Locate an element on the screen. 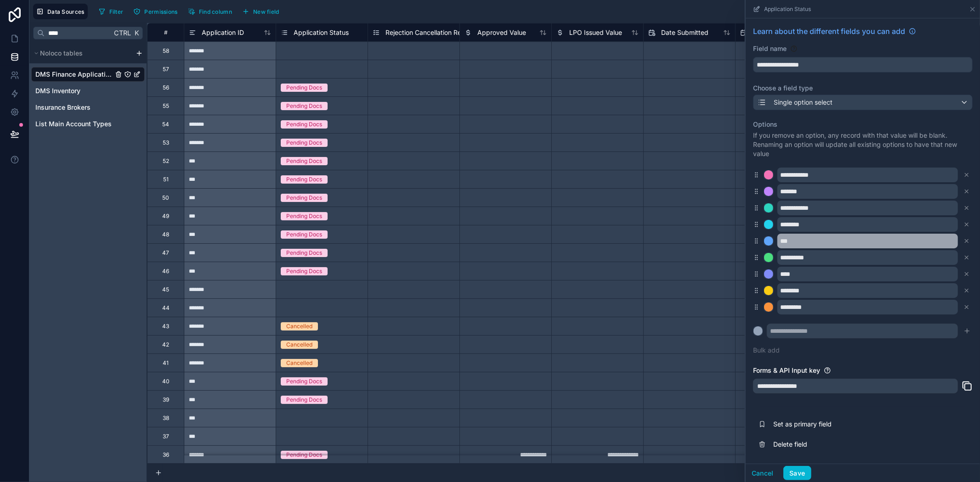 This screenshot has height=482, width=980. span: K is located at coordinates (136, 33).